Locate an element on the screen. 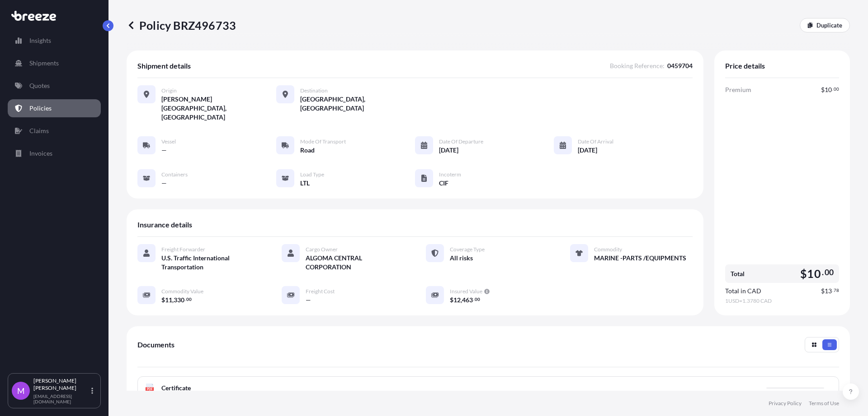 This screenshot has height=416, width=868. a: Insights is located at coordinates (54, 41).